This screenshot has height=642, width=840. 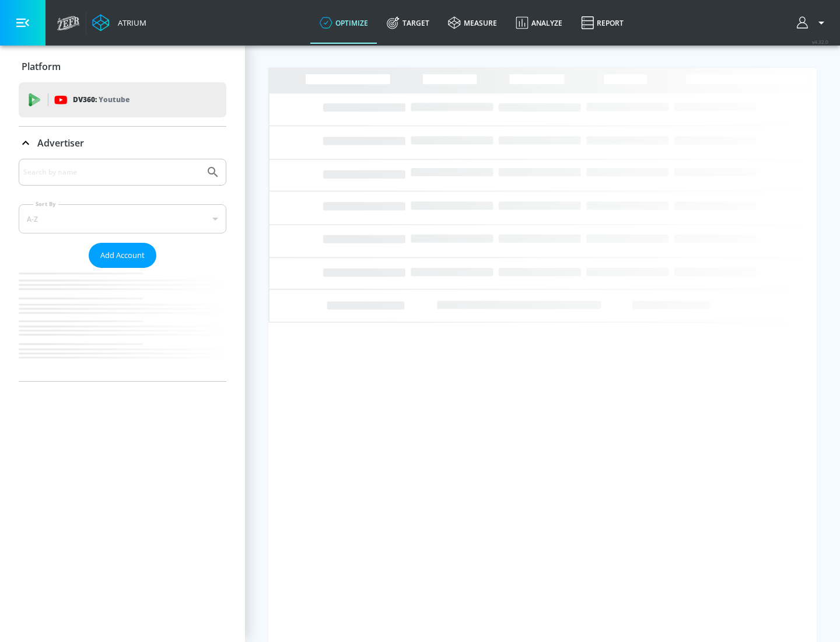 I want to click on a: Report, so click(x=602, y=22).